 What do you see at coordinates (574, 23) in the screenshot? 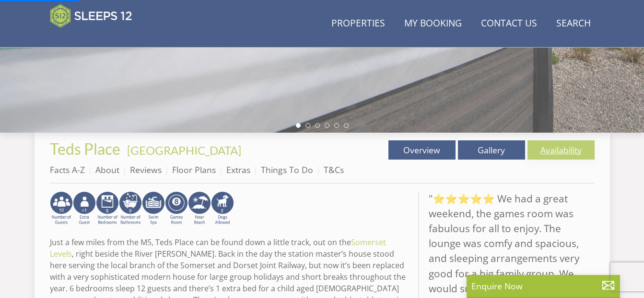
I see `a: Search` at bounding box center [574, 23].